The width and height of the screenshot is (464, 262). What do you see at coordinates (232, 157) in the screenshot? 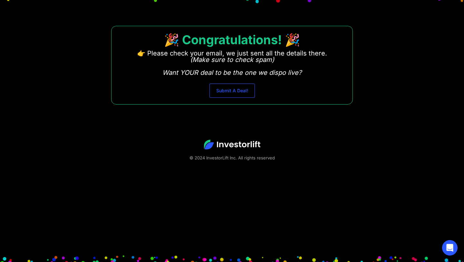
I see `div: © 2024 InvestorLift Inc. All rights reserved` at bounding box center [232, 157].